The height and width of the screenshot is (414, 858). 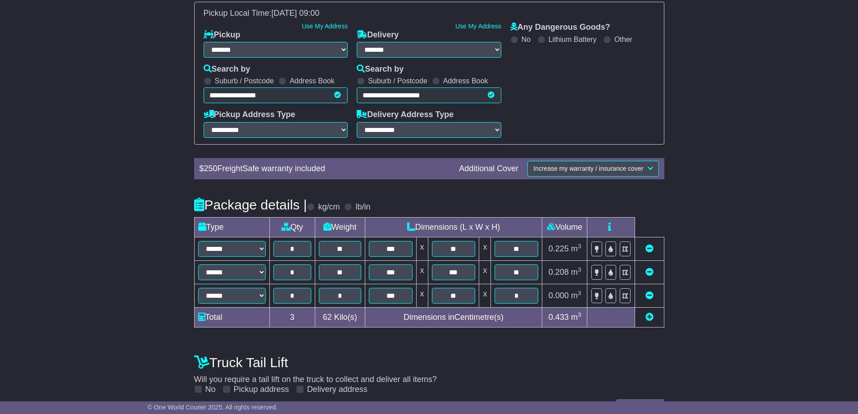 I want to click on label: Other, so click(x=623, y=39).